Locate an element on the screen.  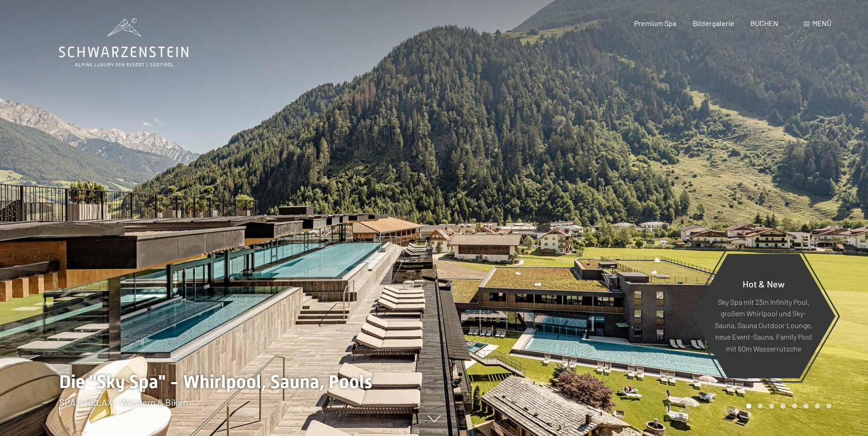
div: Carousel Page 2 is located at coordinates (760, 406).